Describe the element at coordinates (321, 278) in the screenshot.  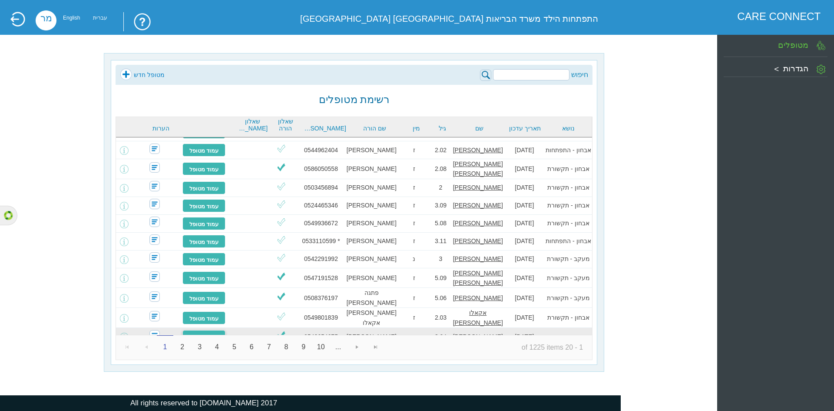
I see `td: 0547191528` at that location.